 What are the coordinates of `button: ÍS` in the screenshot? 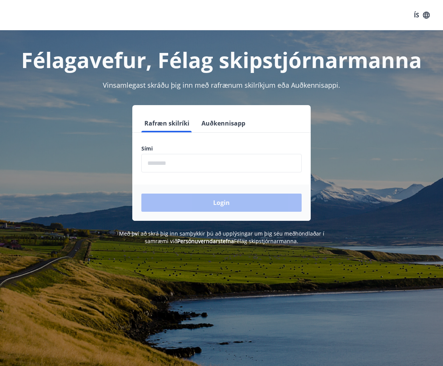 It's located at (422, 15).